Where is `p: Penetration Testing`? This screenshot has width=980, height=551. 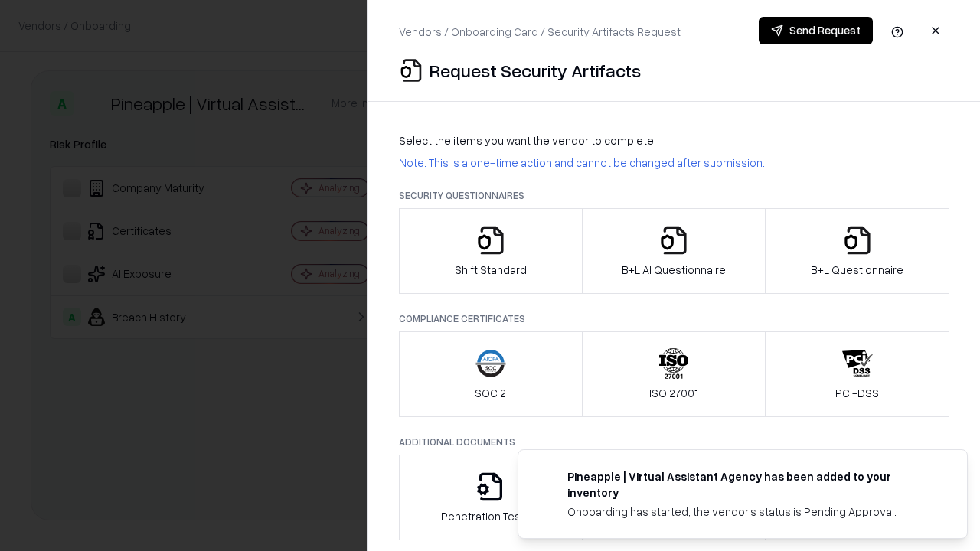
p: Penetration Testing is located at coordinates (490, 516).